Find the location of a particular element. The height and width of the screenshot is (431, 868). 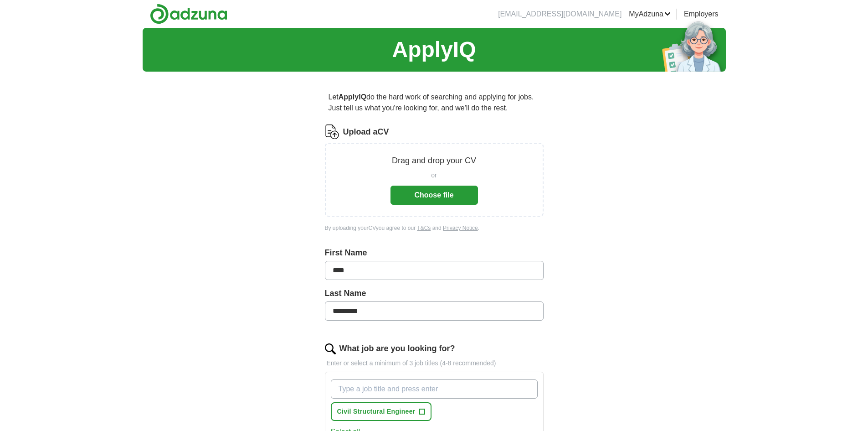

strong: ApplyIQ is located at coordinates (353, 97).